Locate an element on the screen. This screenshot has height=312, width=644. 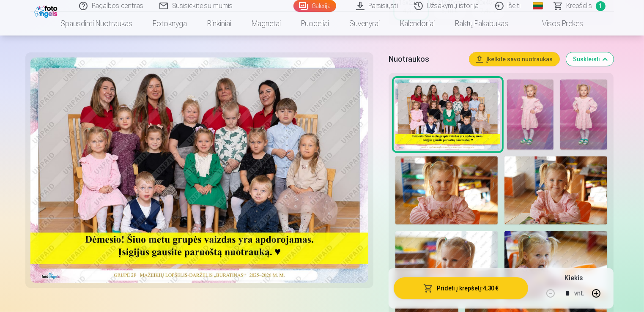
h5: Kiekis is located at coordinates (574, 278).